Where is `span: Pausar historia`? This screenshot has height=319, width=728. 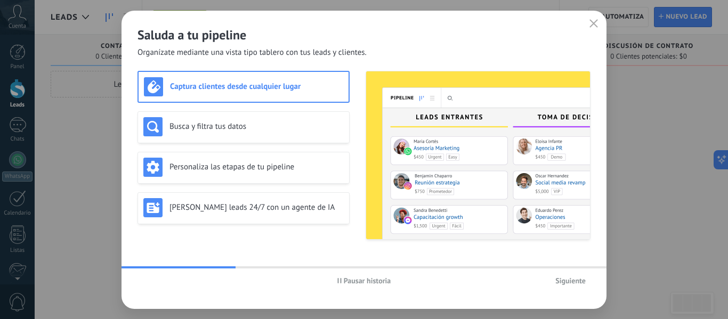
span: Pausar historia is located at coordinates (367, 281).